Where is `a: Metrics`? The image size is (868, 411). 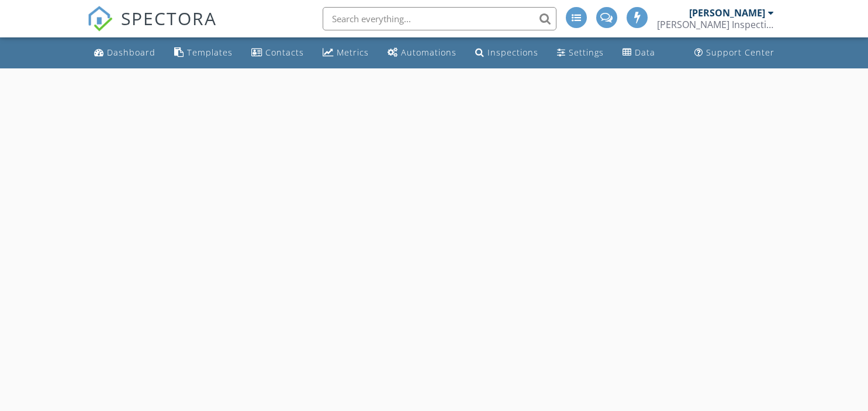 a: Metrics is located at coordinates (345, 53).